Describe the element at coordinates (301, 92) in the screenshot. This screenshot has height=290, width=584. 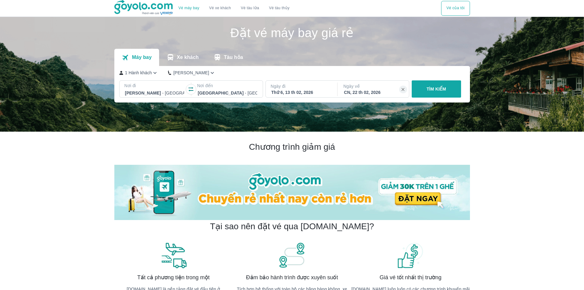
I see `div: Thứ 6, 13 th 02, 2026` at that location.